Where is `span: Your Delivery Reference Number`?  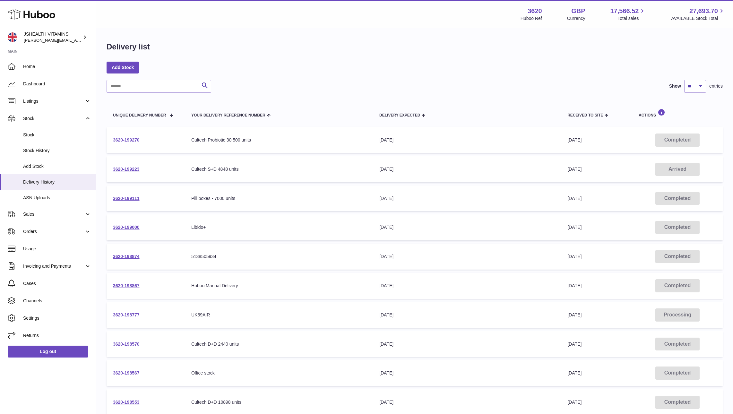
span: Your Delivery Reference Number is located at coordinates (228, 115).